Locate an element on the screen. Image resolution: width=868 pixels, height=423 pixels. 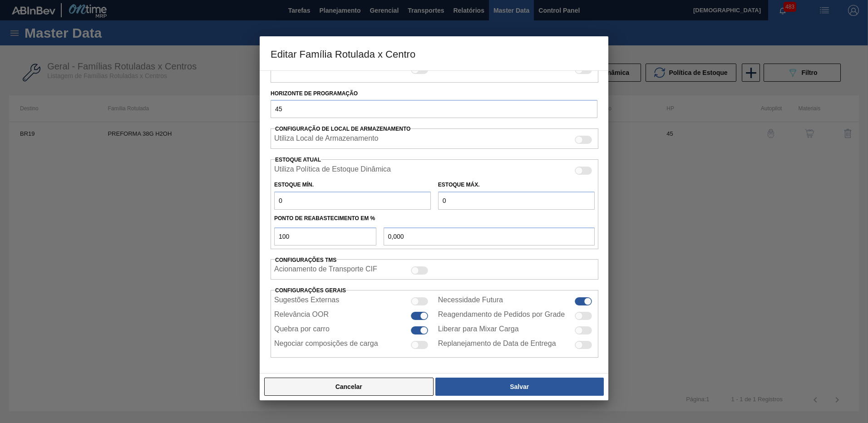
label: Ponto de Reabastecimento em % is located at coordinates (325, 218).